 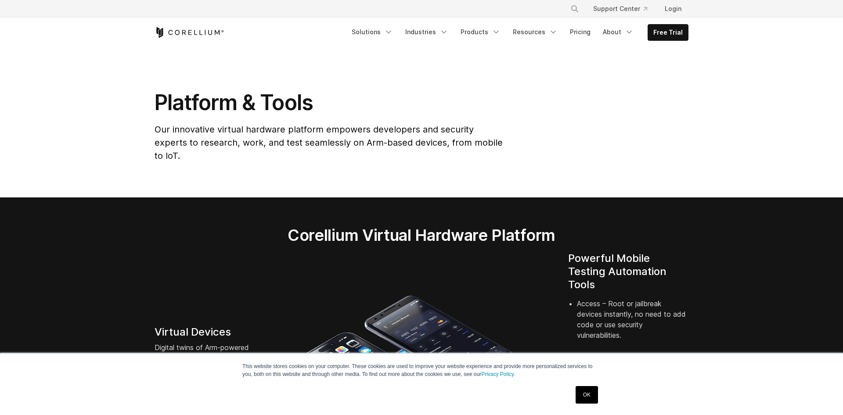 What do you see at coordinates (421, 371) in the screenshot?
I see `p: This website stores cookies on your computer. These cookies are used to improve your website expe...` at bounding box center [421, 371].